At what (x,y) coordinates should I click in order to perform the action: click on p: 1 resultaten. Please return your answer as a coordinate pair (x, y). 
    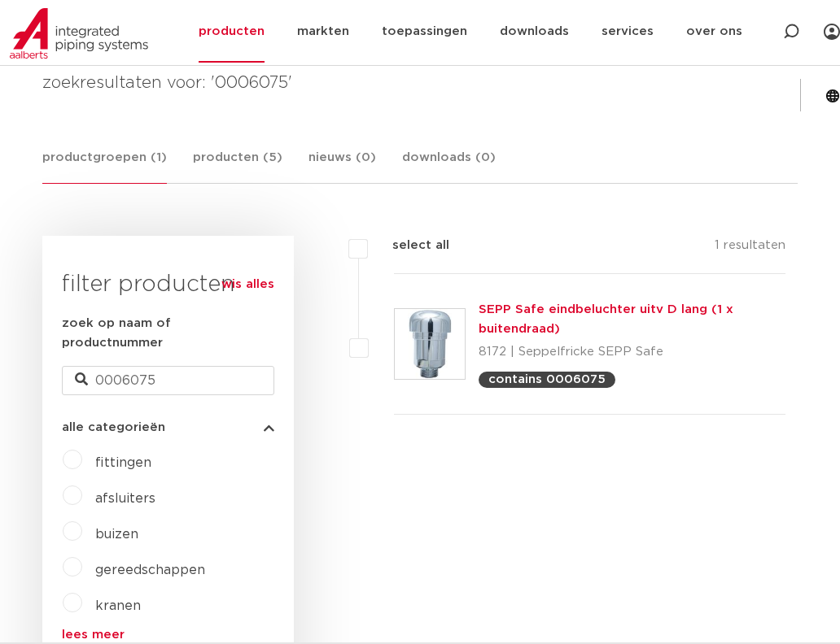
    Looking at the image, I should click on (749, 248).